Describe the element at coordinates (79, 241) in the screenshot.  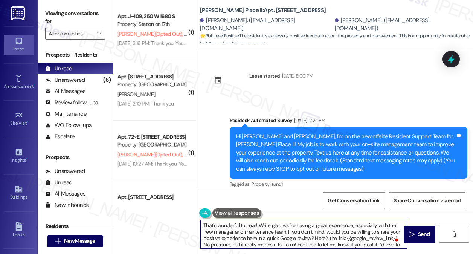
I see `span: New Message` at that location.